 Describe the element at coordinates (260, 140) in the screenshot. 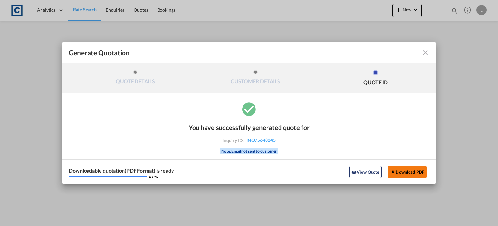

I see `span: INQ75648245` at that location.